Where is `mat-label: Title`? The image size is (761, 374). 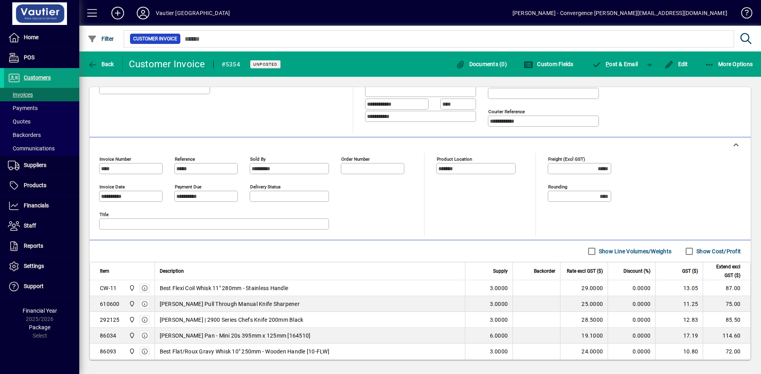 mat-label: Title is located at coordinates (104, 215).